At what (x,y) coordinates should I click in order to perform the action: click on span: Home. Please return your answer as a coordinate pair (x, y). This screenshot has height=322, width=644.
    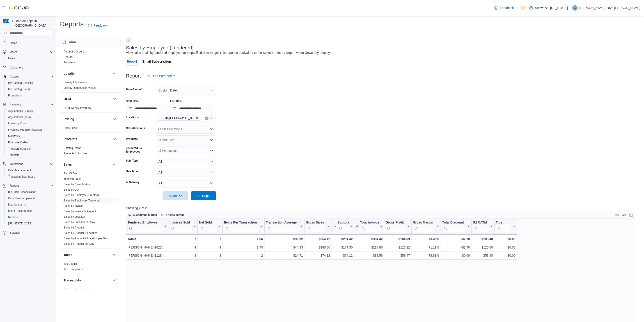
    Looking at the image, I should click on (14, 43).